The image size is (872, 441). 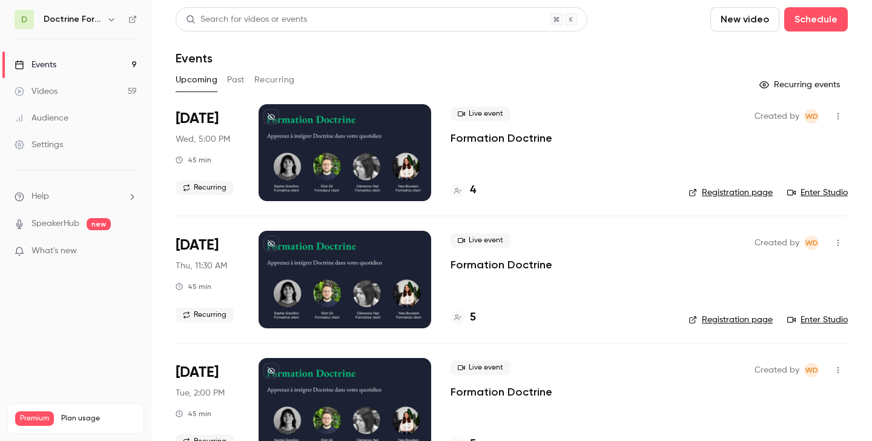 What do you see at coordinates (35, 418) in the screenshot?
I see `span: Premium` at bounding box center [35, 418].